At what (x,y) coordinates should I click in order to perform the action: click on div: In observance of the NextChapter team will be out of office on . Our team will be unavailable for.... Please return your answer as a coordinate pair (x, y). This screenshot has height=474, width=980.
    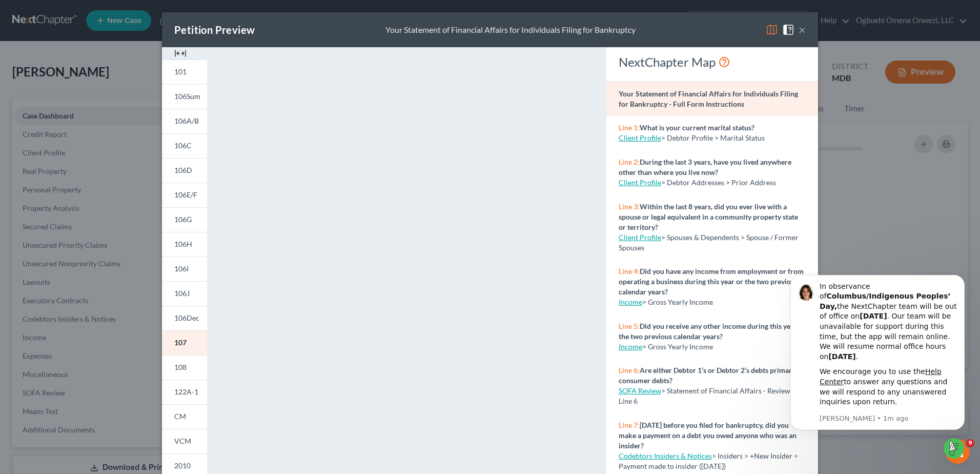
    Looking at the image, I should click on (113, 50).